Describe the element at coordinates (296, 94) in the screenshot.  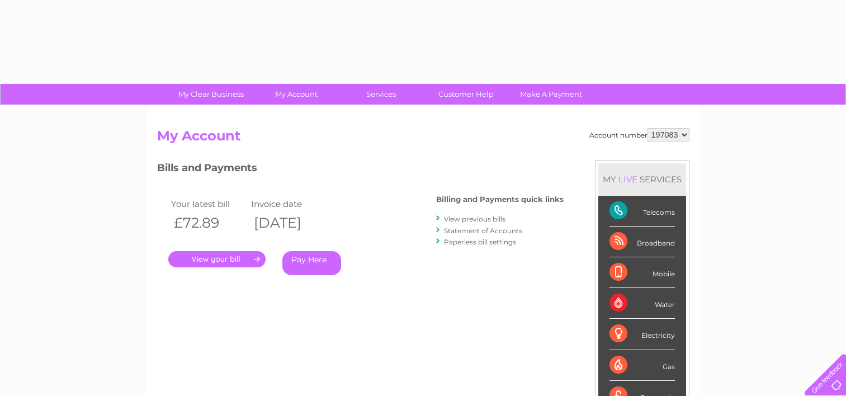
I see `a: My Account` at that location.